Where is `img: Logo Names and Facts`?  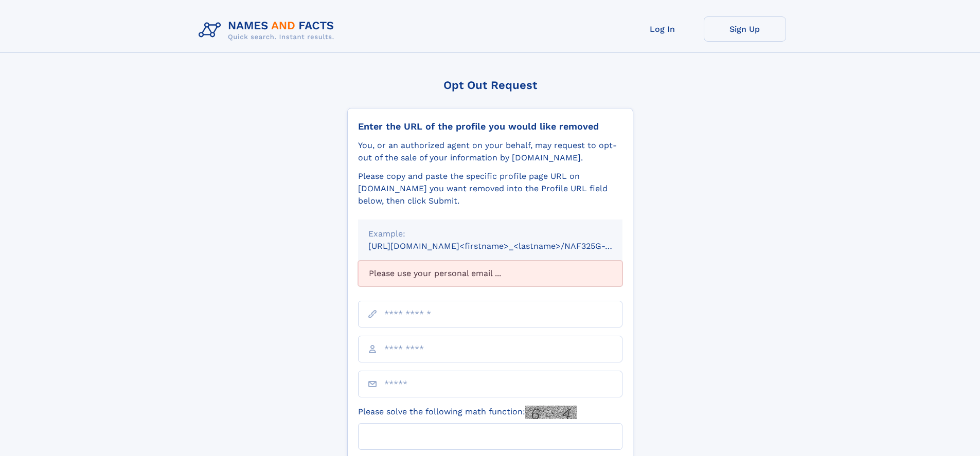 img: Logo Names and Facts is located at coordinates (269, 30).